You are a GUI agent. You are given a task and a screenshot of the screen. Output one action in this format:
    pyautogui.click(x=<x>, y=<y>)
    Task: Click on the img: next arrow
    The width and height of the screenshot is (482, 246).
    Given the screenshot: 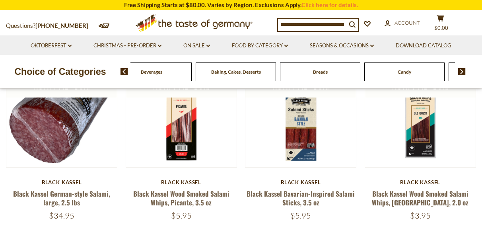 What is the action you would take?
    pyautogui.click(x=462, y=72)
    